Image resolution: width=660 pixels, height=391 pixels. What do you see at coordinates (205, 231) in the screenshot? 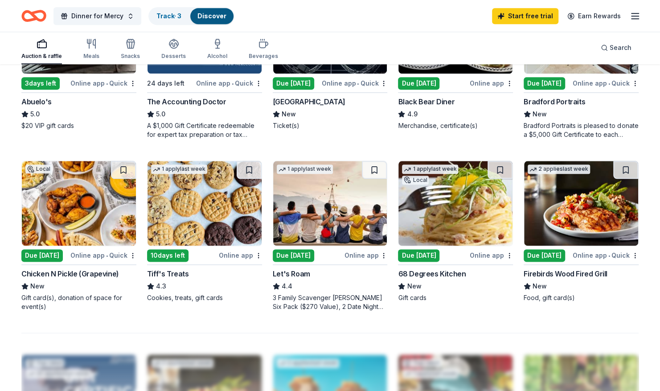
I see `a: Image for Tiff's Treats1 applylast week10days leftOnline appTiff's Treats4.3Cookies, treats, gift...` at bounding box center [205, 231].